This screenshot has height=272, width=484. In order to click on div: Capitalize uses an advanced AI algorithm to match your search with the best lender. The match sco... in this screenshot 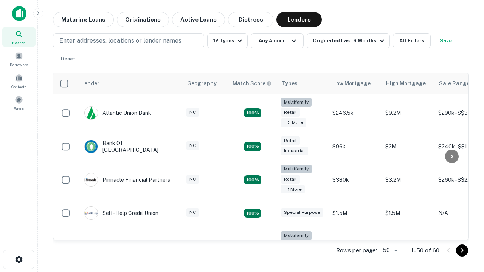, I will do `click(252, 84)`.